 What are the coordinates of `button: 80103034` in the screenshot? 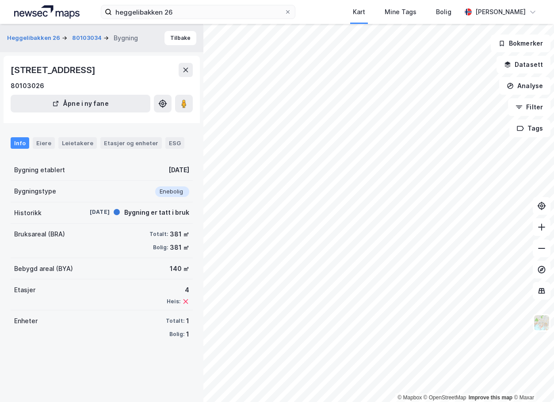 It's located at (88, 38).